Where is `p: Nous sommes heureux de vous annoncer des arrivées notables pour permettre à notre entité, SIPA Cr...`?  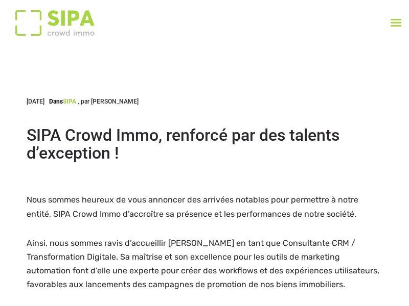
p: Nous sommes heureux de vous annoncer des arrivées notables pour permettre à notre entité, SIPA Cr... is located at coordinates (204, 207).